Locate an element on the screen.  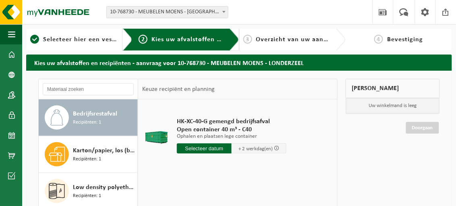
div: Keuze recipiënt en planning is located at coordinates (179, 89).